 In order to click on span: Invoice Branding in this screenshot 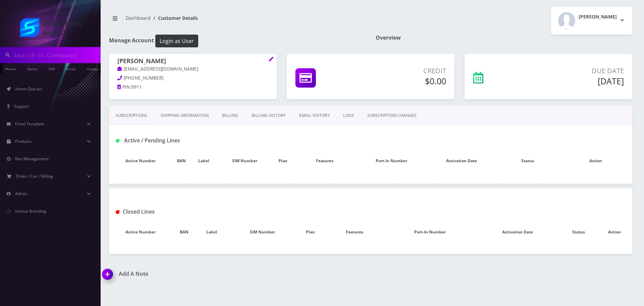, I will do `click(30, 211)`.